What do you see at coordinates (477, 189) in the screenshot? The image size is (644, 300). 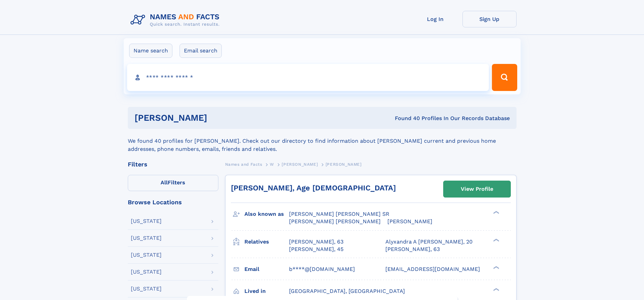 I see `a: View Profile` at bounding box center [477, 189].